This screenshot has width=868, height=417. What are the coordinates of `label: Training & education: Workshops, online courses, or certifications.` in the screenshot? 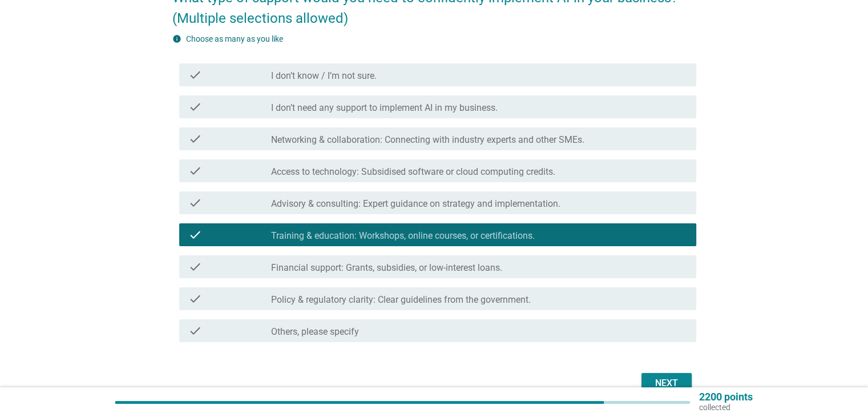 It's located at (403, 236).